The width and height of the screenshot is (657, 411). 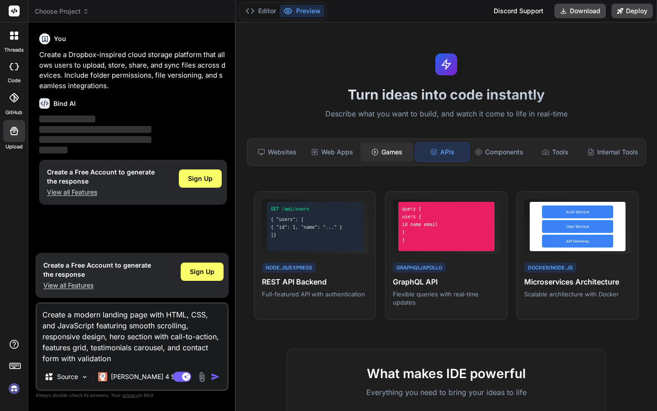 I want to click on div: Auth Service, so click(x=578, y=212).